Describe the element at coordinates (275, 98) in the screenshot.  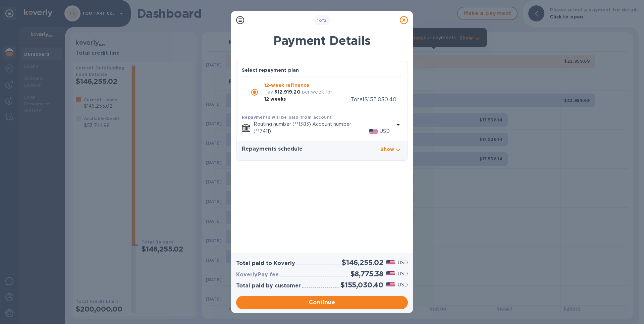
I see `b: 12 weeks` at that location.